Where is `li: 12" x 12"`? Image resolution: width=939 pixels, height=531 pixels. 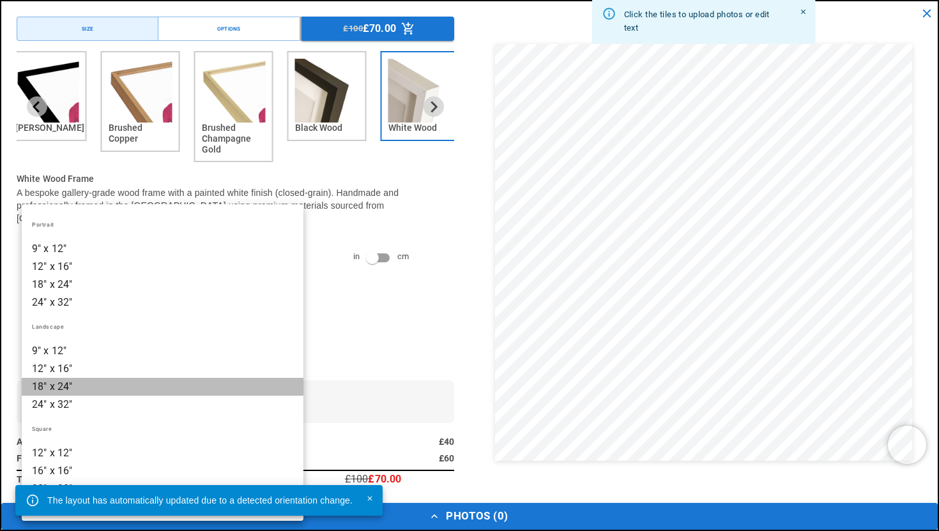
li: 12" x 12" is located at coordinates (162, 453).